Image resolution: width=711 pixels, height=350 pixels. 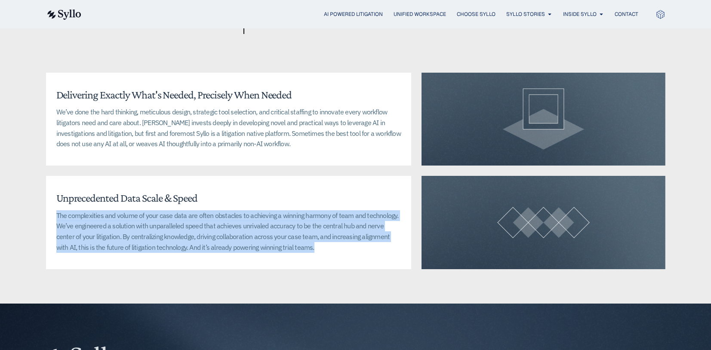 What do you see at coordinates (627, 14) in the screenshot?
I see `a: Contact` at bounding box center [627, 14].